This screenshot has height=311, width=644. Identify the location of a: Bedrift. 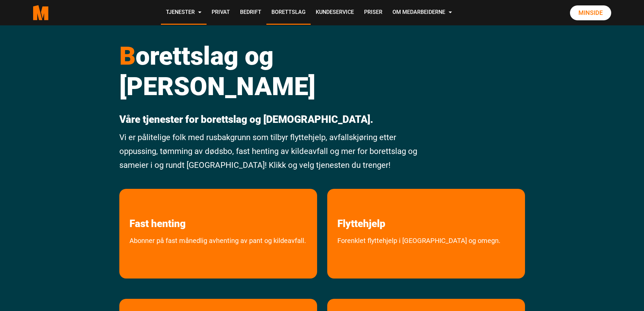
(251, 13).